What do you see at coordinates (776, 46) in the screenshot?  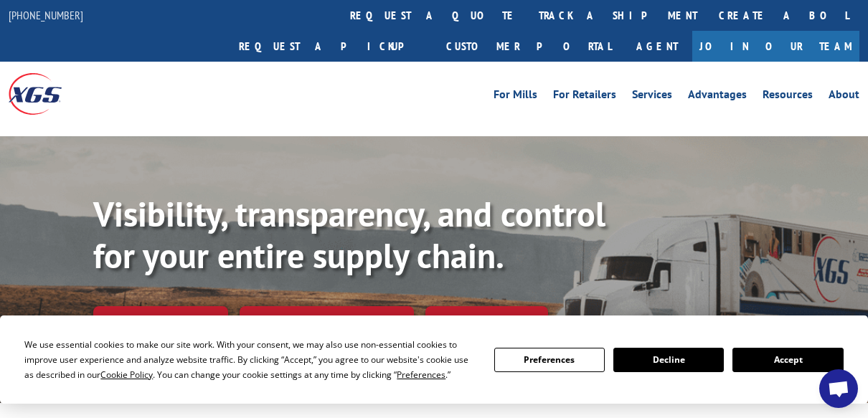 I see `a: Join Our Team` at bounding box center [776, 46].